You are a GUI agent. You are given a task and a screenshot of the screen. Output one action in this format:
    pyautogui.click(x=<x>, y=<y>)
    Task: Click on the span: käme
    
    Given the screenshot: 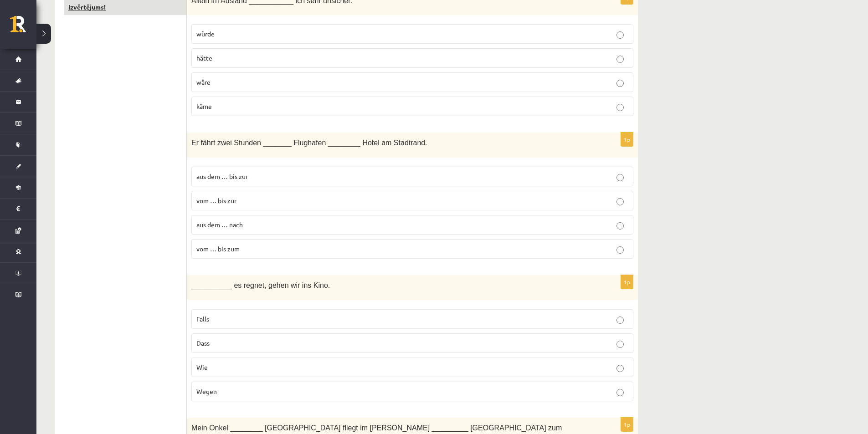 What is the action you would take?
    pyautogui.click(x=204, y=106)
    